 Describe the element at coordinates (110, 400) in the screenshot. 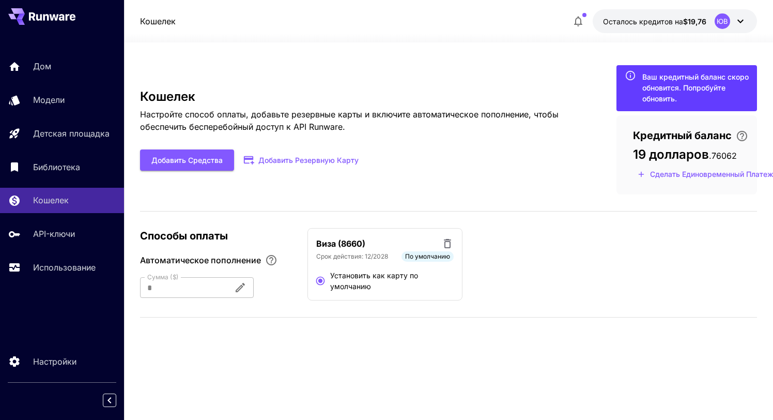

I see `button: Свернуть боковую панель` at that location.